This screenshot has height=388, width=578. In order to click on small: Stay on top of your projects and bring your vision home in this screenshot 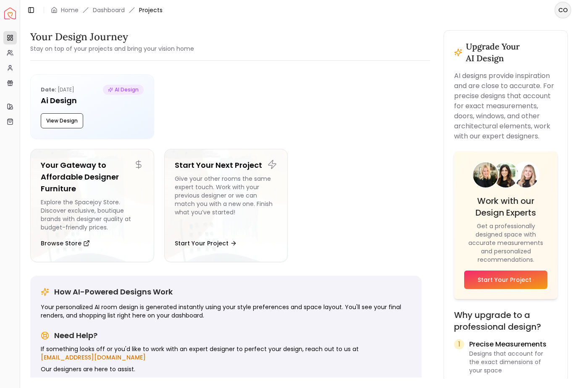, I will do `click(112, 49)`.